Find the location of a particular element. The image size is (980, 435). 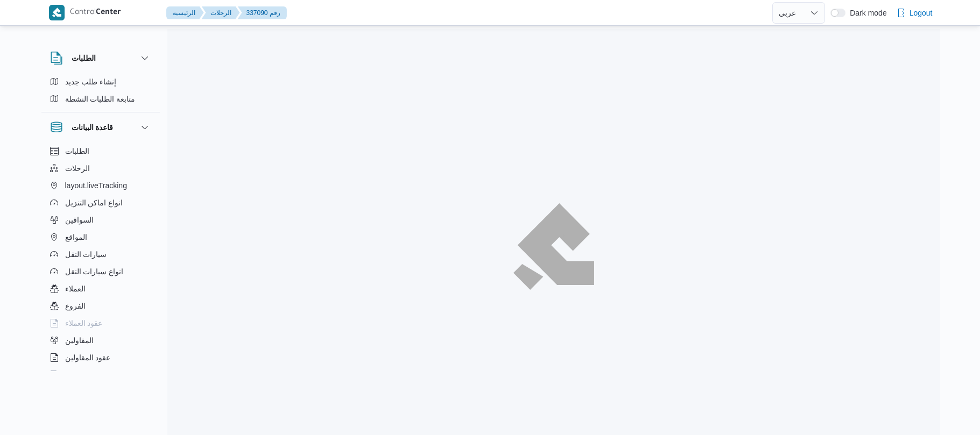

span: سيارات النقل is located at coordinates (86, 255).